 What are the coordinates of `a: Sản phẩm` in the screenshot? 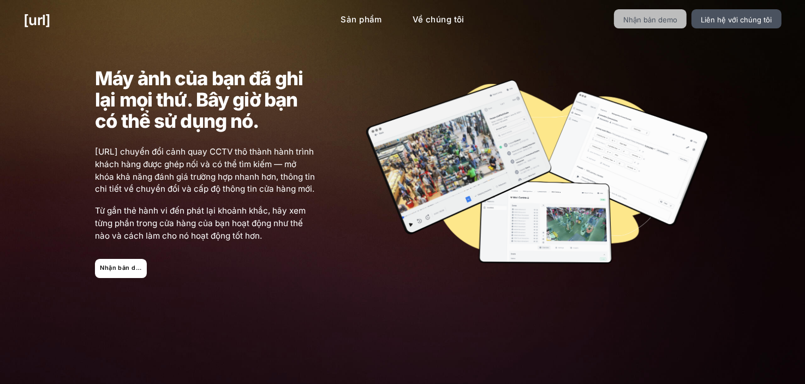 It's located at (361, 20).